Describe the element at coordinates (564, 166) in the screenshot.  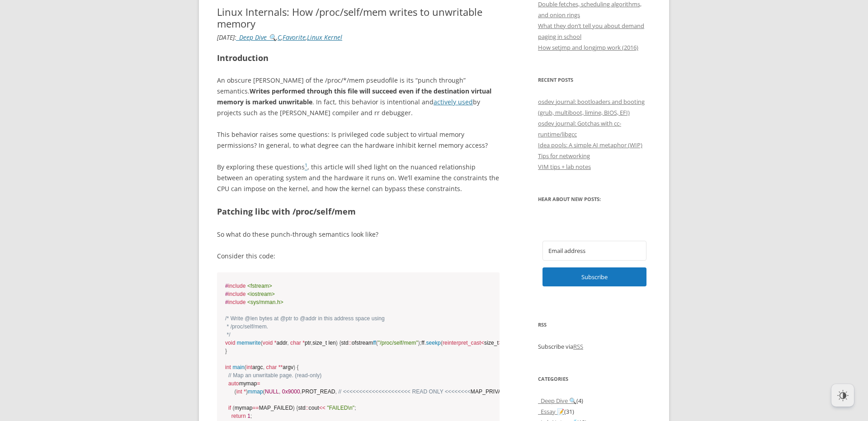
I see `a: VIM tips + lab notes` at that location.